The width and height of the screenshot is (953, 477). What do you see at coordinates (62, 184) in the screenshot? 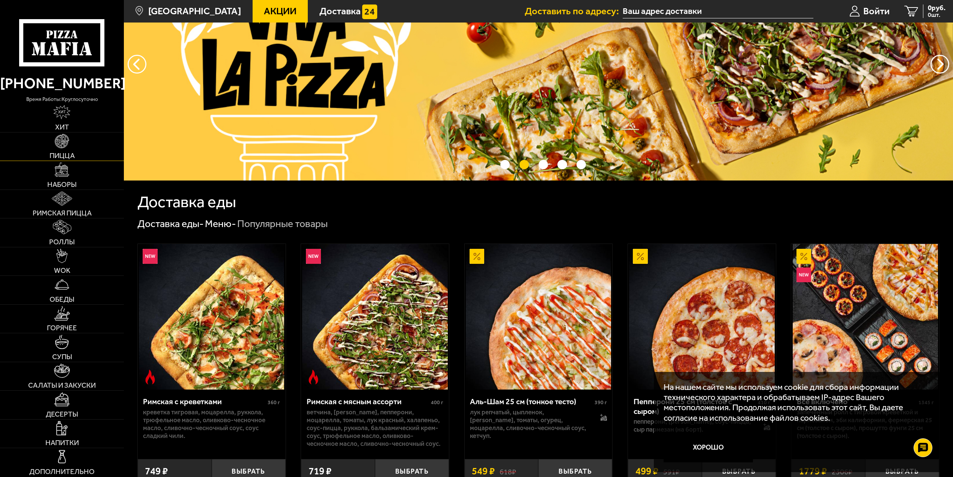
I see `span: Наборы` at bounding box center [62, 184].